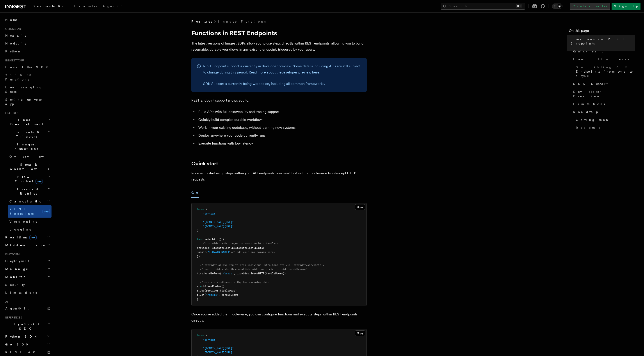 The height and width of the screenshot is (356, 644). I want to click on span: Errors & Retries, so click(28, 191).